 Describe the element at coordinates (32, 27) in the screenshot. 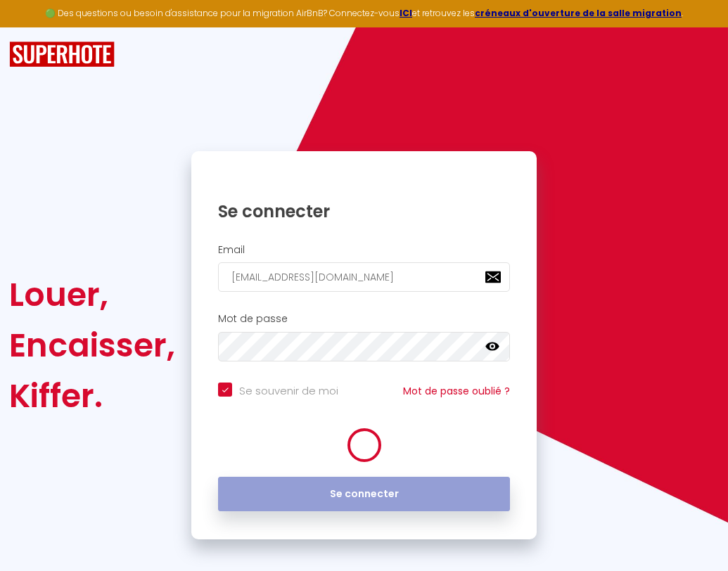

I see `button: Ouvrir le widget de chat LiveChat` at that location.